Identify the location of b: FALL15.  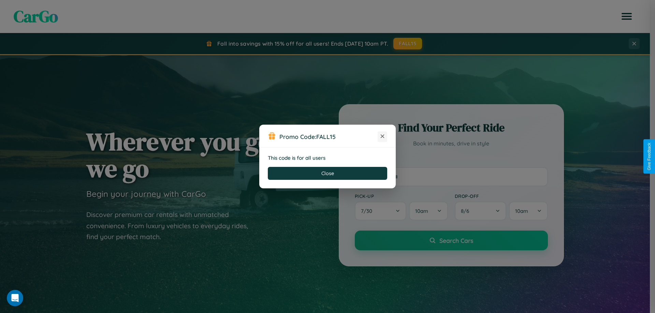
(326, 137).